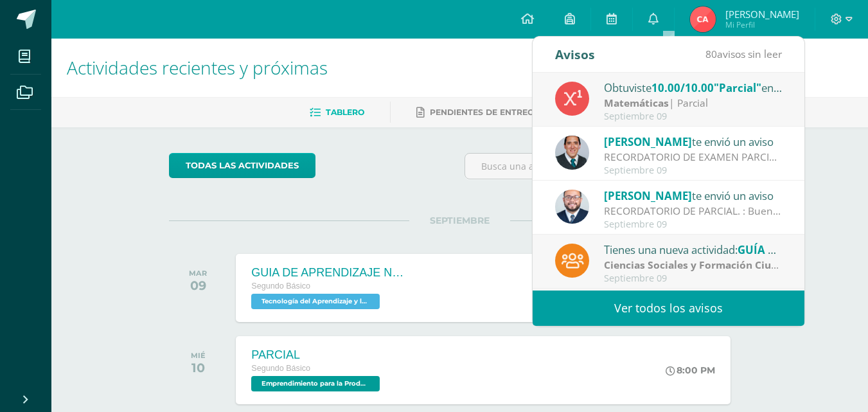 This screenshot has width=868, height=412. I want to click on div: 10, so click(198, 367).